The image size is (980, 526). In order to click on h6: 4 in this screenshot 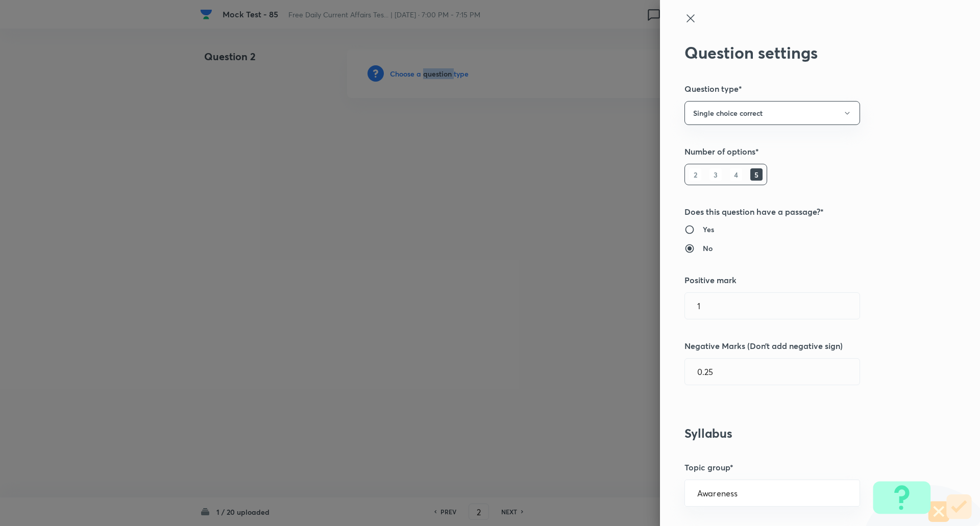, I will do `click(736, 174)`.